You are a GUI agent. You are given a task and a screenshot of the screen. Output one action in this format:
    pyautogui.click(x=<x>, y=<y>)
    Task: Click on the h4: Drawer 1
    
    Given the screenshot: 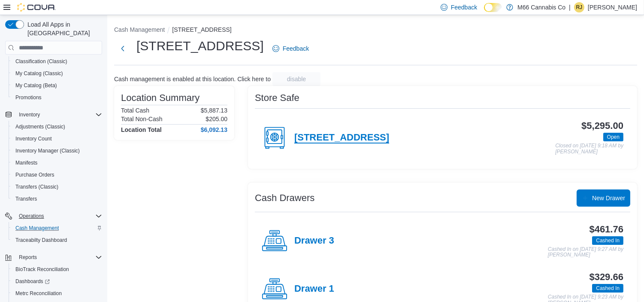 What is the action you would take?
    pyautogui.click(x=314, y=289)
    